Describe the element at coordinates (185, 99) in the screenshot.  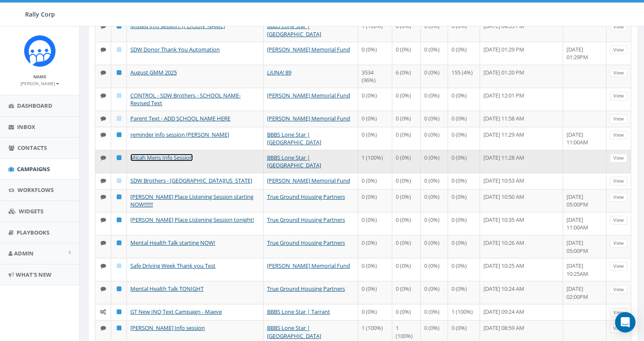
I see `a: CONTROL - SDW Brothers - SCHOOL NAME- Revised Text` at that location.